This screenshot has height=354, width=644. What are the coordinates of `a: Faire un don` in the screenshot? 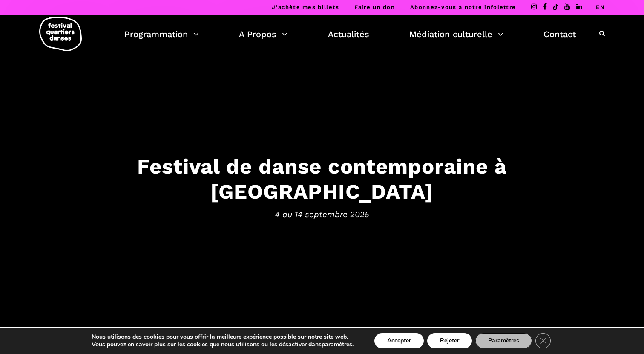 It's located at (374, 7).